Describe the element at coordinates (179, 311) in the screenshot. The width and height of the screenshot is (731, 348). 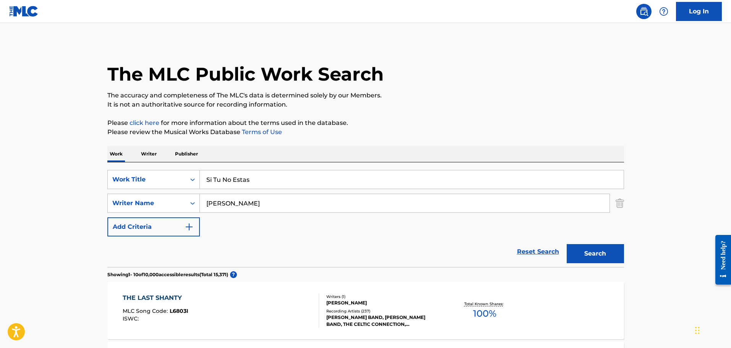
I see `span: L6803I` at that location.